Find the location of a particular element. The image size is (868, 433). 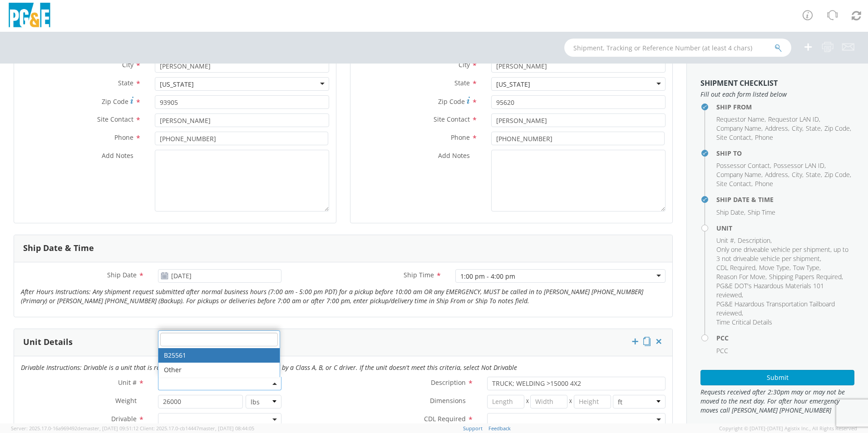

span: PCC is located at coordinates (722, 350).